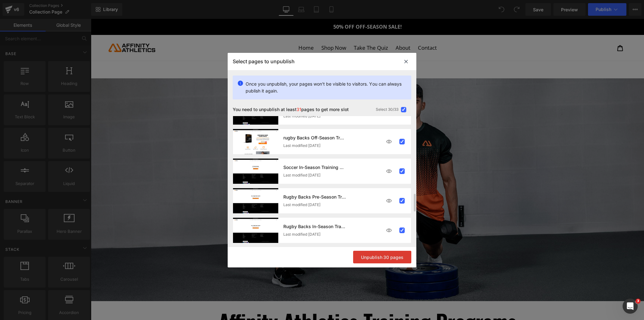 This screenshot has height=320, width=644. Describe the element at coordinates (337, 29) in the screenshot. I see `span: Contact` at that location.